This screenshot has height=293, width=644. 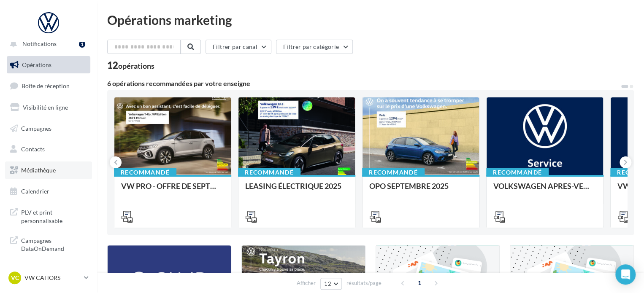 What do you see at coordinates (54, 244) in the screenshot?
I see `span: Campagnes DataOnDemand` at bounding box center [54, 244].